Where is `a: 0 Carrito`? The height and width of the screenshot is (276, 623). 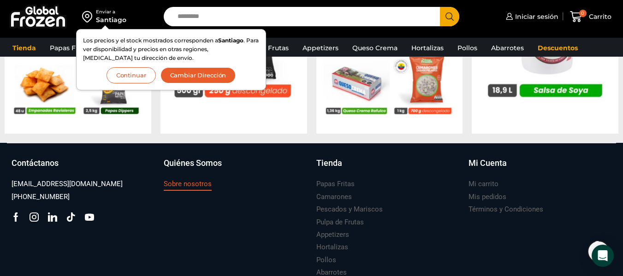
a: 0 Carrito is located at coordinates (591, 17).